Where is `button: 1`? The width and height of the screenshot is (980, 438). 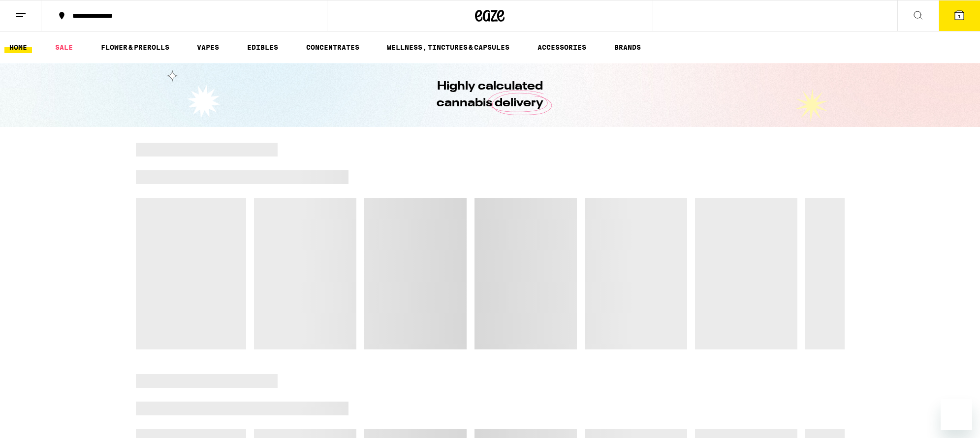
button: 1 is located at coordinates (959, 16).